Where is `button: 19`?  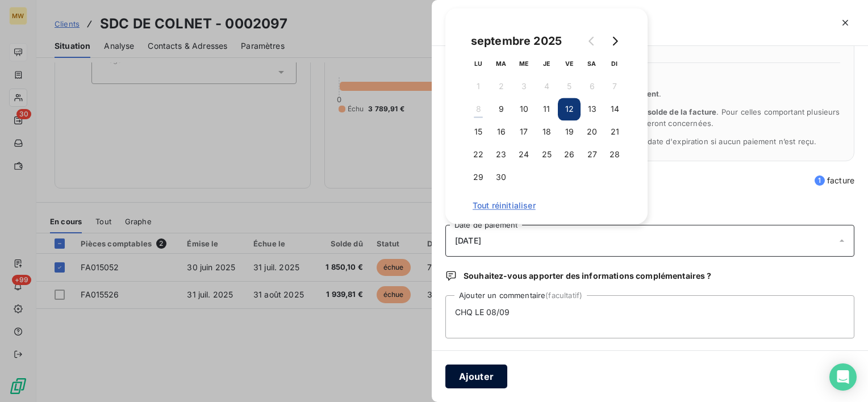 button: 19 is located at coordinates (569, 132).